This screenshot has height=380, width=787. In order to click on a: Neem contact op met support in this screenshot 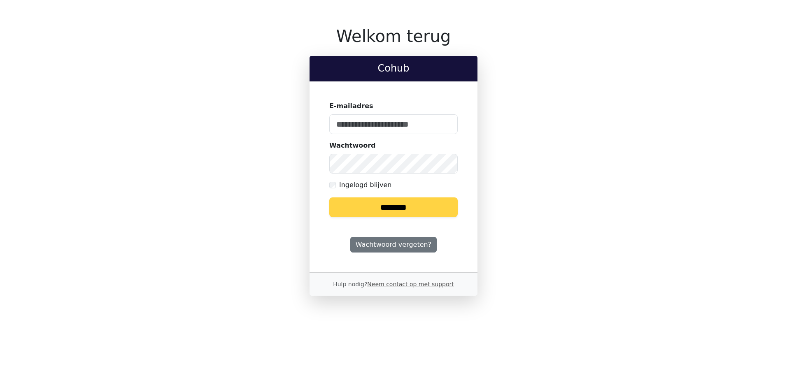, I will do `click(410, 284)`.